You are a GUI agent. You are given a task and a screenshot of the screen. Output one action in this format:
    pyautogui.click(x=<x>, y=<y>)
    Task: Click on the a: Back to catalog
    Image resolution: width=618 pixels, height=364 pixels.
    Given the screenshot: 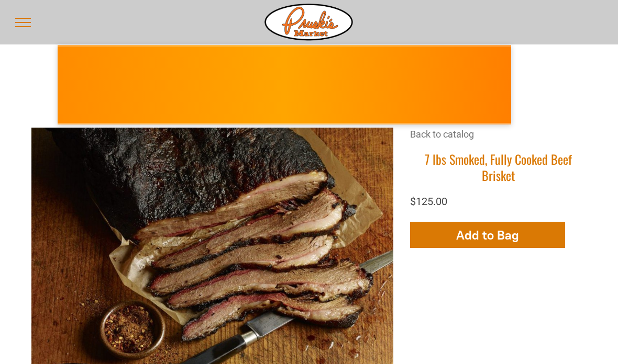 What is the action you would take?
    pyautogui.click(x=442, y=134)
    